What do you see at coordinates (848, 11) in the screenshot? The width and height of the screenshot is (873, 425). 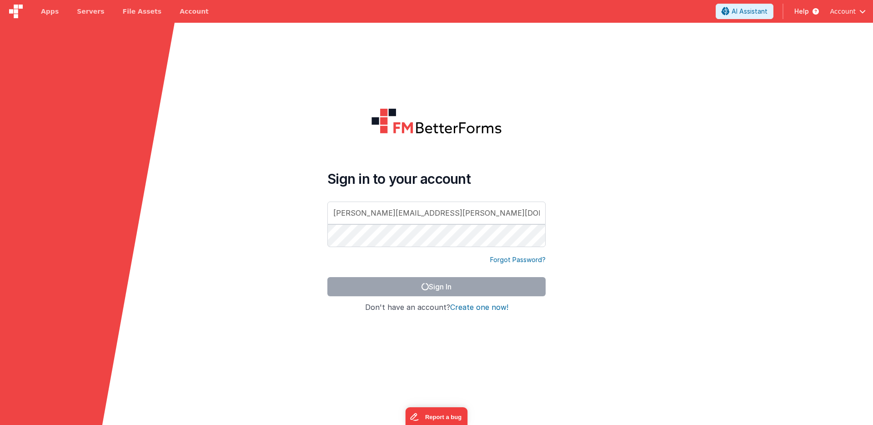 I see `button: Account` at bounding box center [848, 11].